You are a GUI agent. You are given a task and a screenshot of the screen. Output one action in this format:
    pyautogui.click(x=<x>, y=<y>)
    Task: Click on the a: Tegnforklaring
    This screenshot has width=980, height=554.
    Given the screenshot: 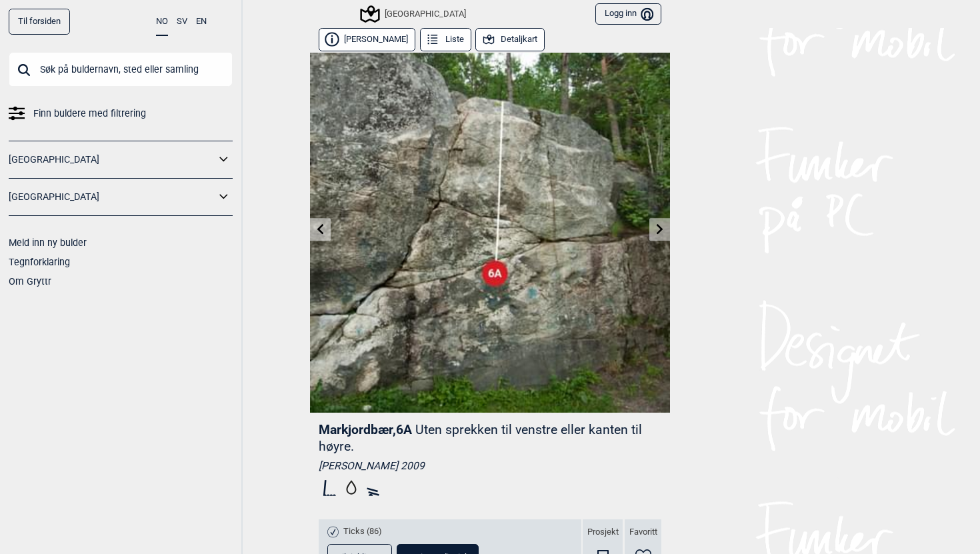 What is the action you would take?
    pyautogui.click(x=39, y=262)
    